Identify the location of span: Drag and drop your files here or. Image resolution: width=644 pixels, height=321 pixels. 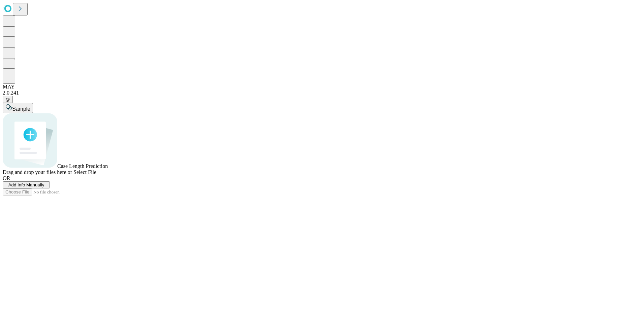
(38, 172).